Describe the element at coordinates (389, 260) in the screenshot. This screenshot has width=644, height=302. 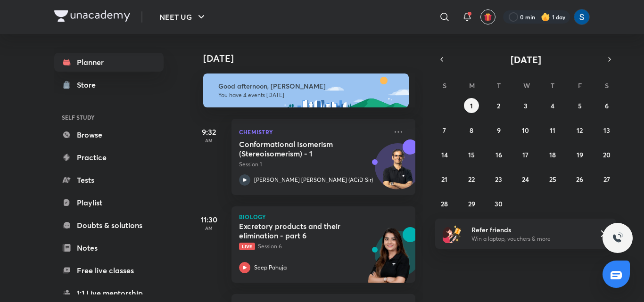
I see `img: unacademy` at that location.